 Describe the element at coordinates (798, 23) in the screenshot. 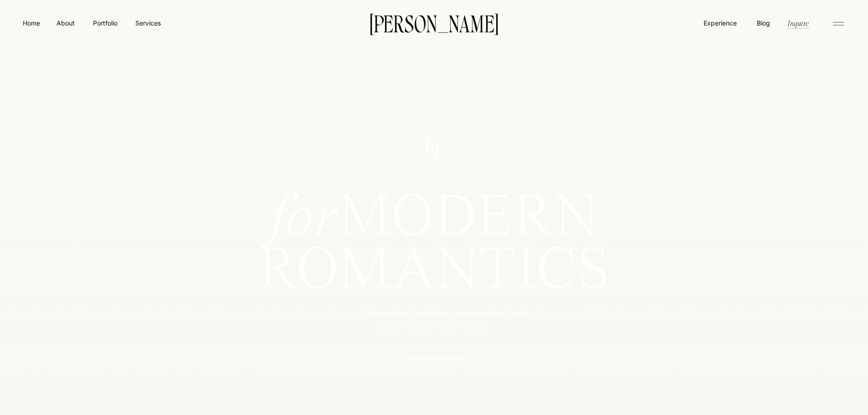

I see `nav: Inquire` at that location.